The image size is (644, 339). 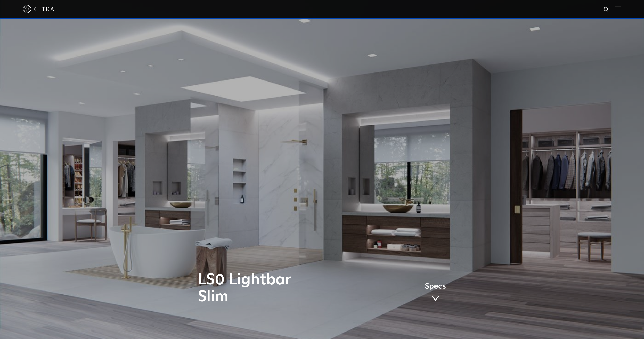 I want to click on img: ketra-logo-2019-white, so click(x=39, y=9).